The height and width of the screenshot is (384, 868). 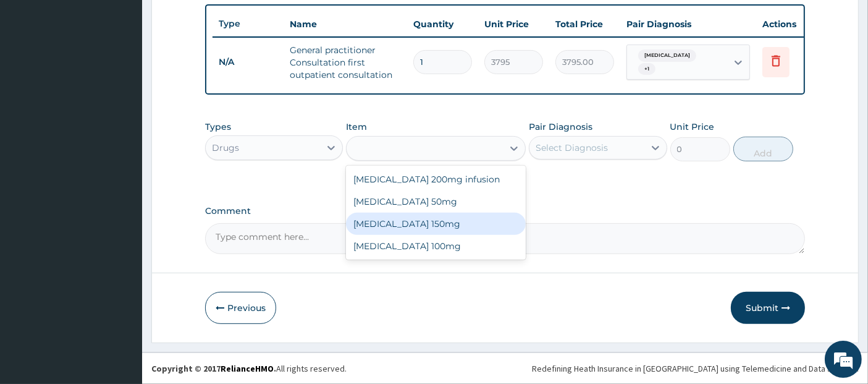 What do you see at coordinates (36, 77) in the screenshot?
I see `img: d_794563401_company_1708531726252_794563401` at bounding box center [36, 77].